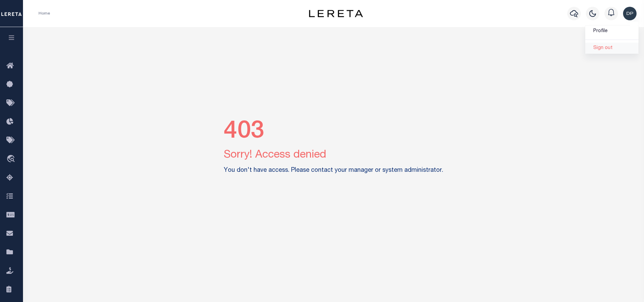  Describe the element at coordinates (333, 171) in the screenshot. I see `label: You don't have access. Please contact your manager or system administrator.` at that location.